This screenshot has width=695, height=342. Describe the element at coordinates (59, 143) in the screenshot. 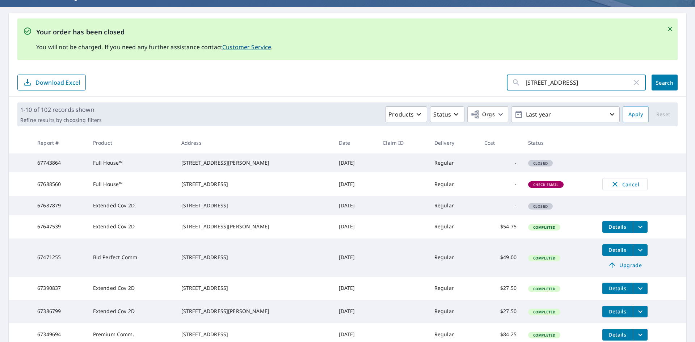

I see `th: Report #` at that location.